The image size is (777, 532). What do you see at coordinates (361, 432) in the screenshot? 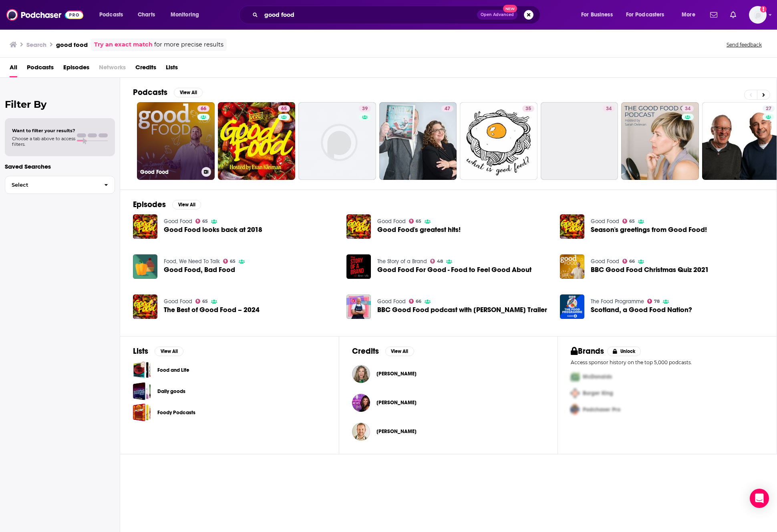
I see `img: Samuel Goldsmith` at bounding box center [361, 432].